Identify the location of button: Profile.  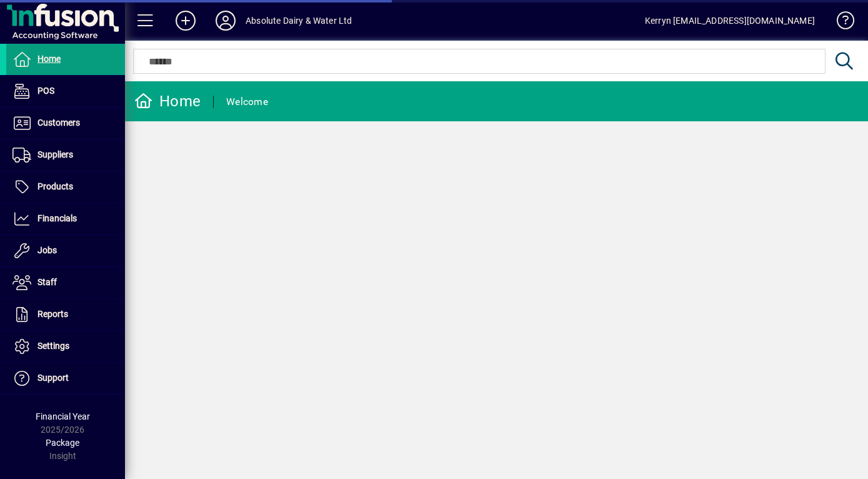
(226, 21).